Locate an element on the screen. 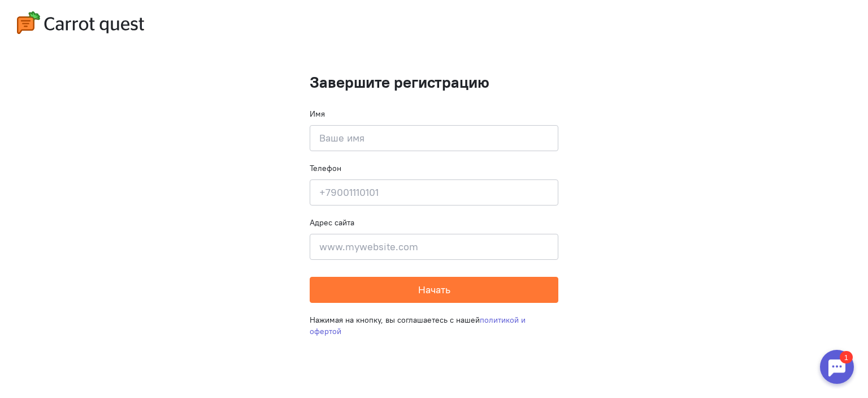 This screenshot has height=398, width=868. input: +79001110101 is located at coordinates (434, 192).